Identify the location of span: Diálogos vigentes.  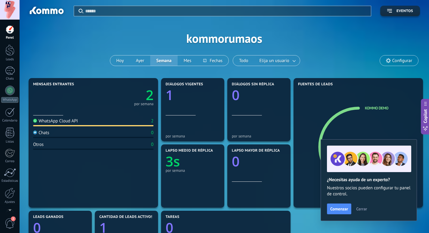
(184, 84).